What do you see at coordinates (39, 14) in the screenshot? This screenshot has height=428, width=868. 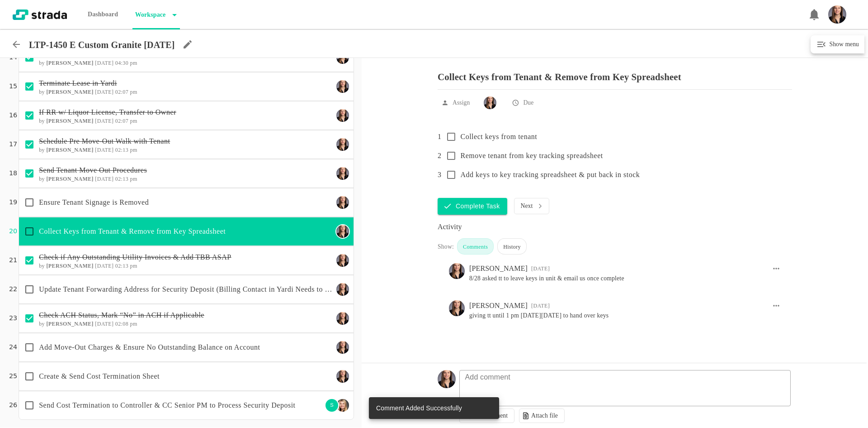 I see `img: strada-logo` at bounding box center [39, 14].